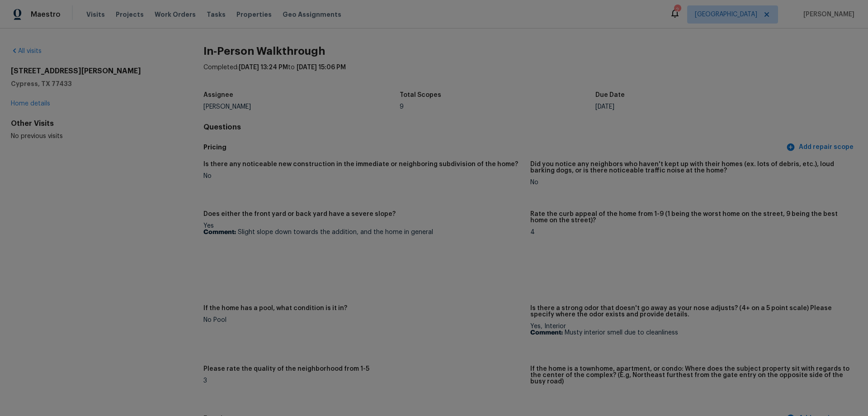 The width and height of the screenshot is (868, 416). What do you see at coordinates (218, 95) in the screenshot?
I see `h5: Assignee` at bounding box center [218, 95].